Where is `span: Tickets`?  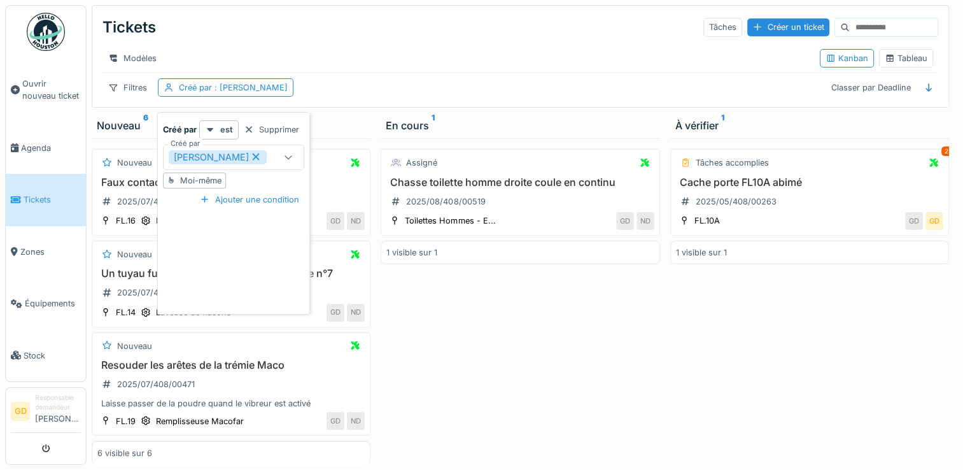
span: Tickets is located at coordinates (52, 199).